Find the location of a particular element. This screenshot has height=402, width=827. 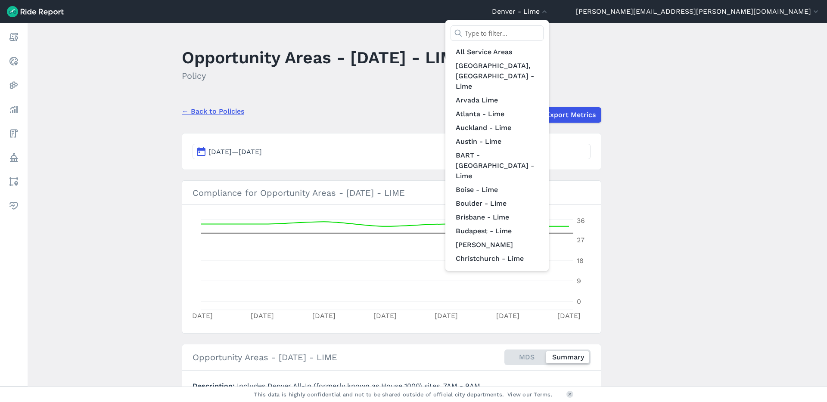

input: Type to filter... is located at coordinates (497, 33).